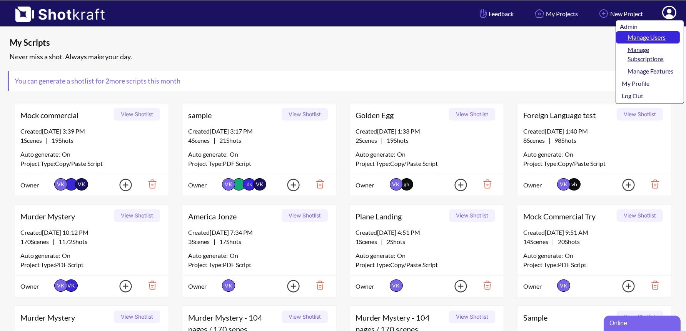 Image resolution: width=686 pixels, height=331 pixels. What do you see at coordinates (496, 13) in the screenshot?
I see `span: Feedback` at bounding box center [496, 13].